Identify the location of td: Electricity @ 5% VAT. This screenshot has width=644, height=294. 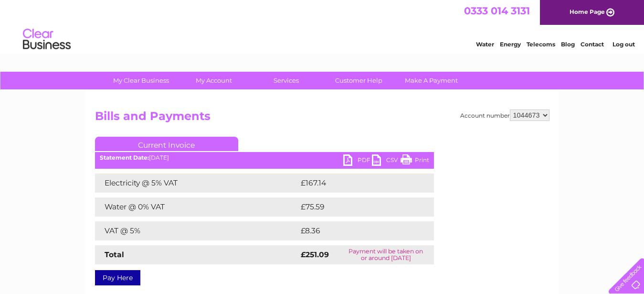
(197, 183).